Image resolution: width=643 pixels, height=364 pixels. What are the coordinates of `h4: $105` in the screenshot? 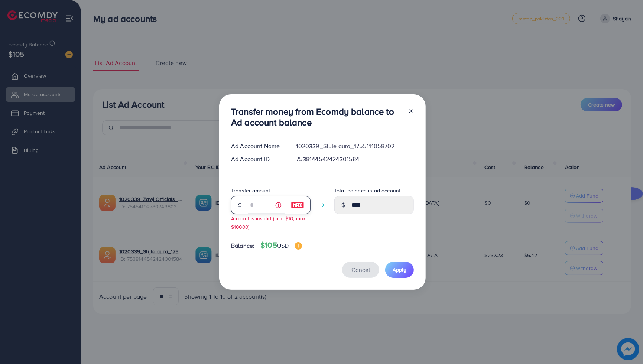 It's located at (281, 245).